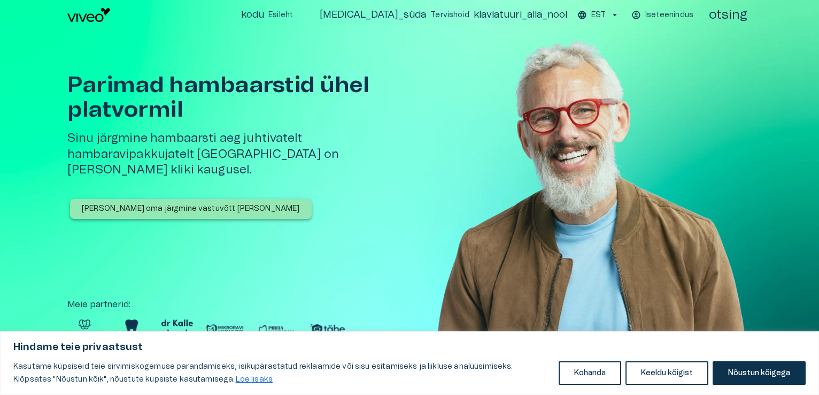 Image resolution: width=819 pixels, height=395 pixels. What do you see at coordinates (663, 15) in the screenshot?
I see `button: Iseteenindus` at bounding box center [663, 15].